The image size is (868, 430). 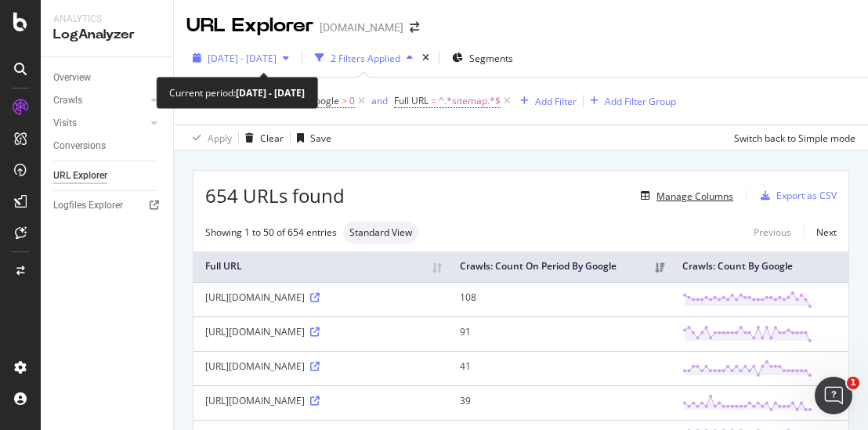 What do you see at coordinates (640, 101) in the screenshot?
I see `div: Add Filter Group` at bounding box center [640, 101].